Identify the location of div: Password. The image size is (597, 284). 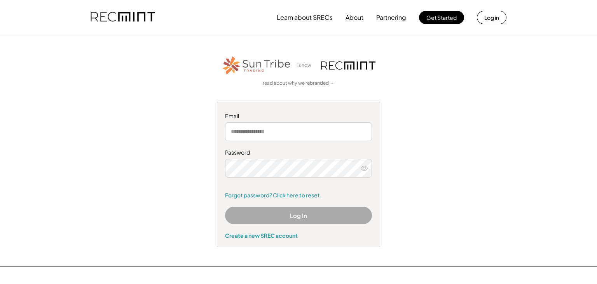
(299, 153).